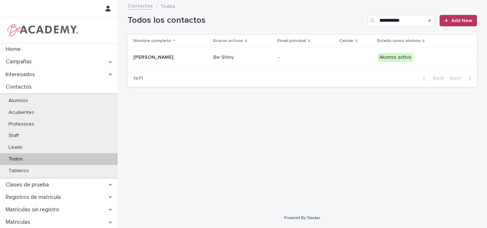  I want to click on p: Grupos activos, so click(228, 41).